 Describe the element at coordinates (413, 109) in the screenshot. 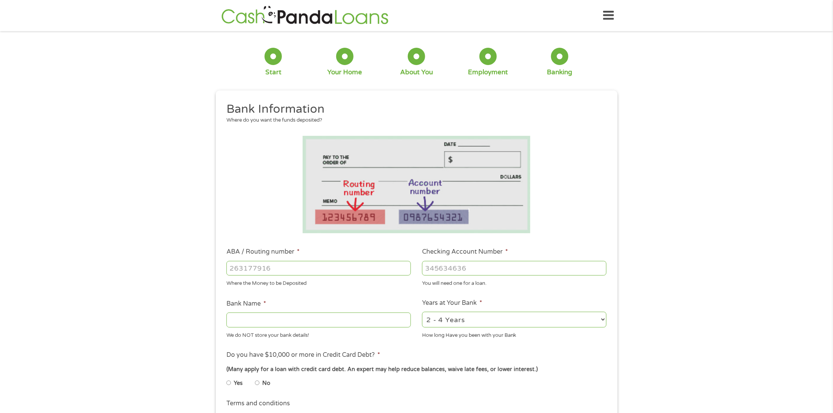

I see `h2: Bank Information` at that location.